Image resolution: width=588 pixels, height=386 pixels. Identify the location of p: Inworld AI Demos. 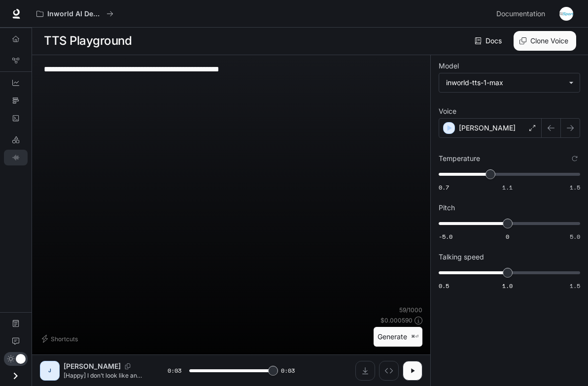
(75, 14).